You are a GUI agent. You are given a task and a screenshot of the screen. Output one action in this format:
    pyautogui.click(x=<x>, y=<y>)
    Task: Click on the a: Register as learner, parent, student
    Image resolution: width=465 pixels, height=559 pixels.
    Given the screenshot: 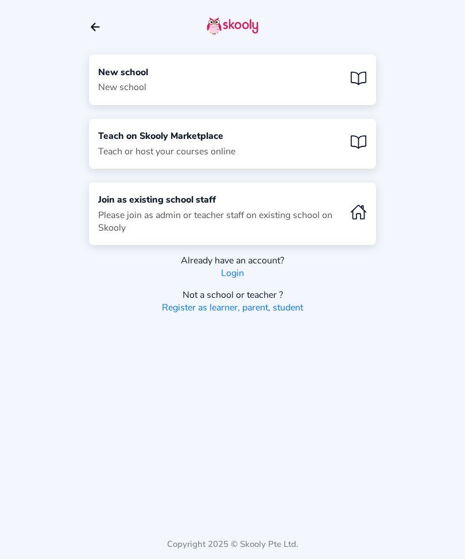 What is the action you would take?
    pyautogui.click(x=232, y=308)
    